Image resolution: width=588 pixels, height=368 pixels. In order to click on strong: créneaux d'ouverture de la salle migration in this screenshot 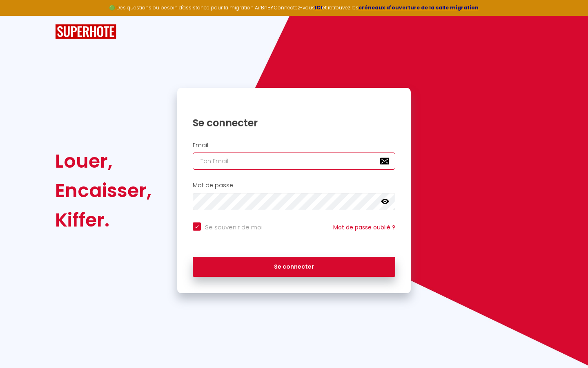, I will do `click(418, 7)`.